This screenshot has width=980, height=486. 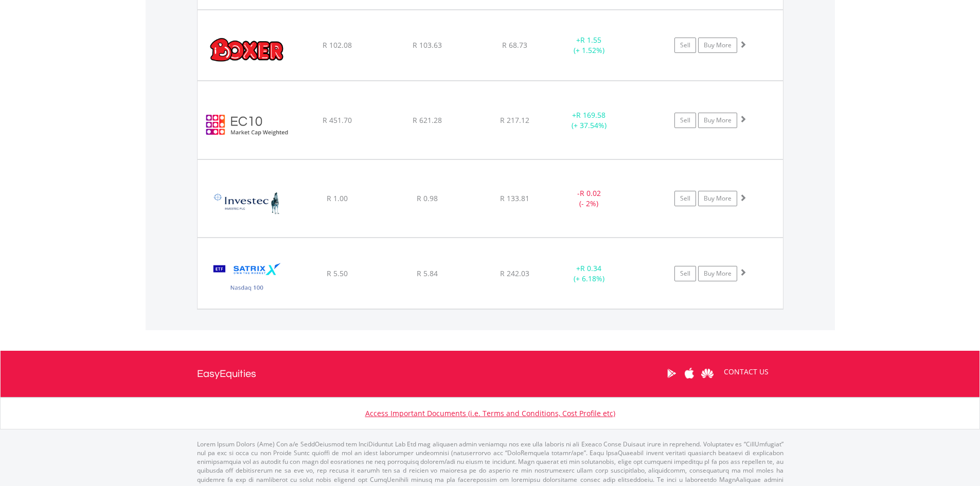 What do you see at coordinates (591, 268) in the screenshot?
I see `span: R 0.34` at bounding box center [591, 268].